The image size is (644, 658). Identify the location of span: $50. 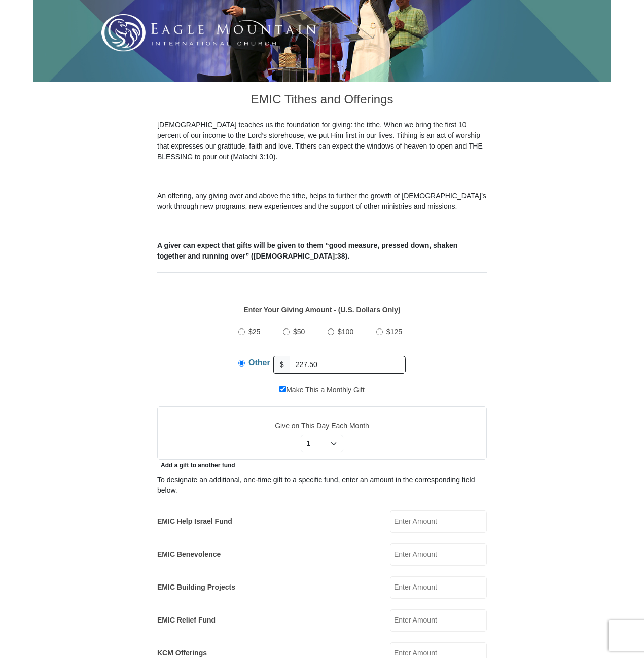
(299, 331).